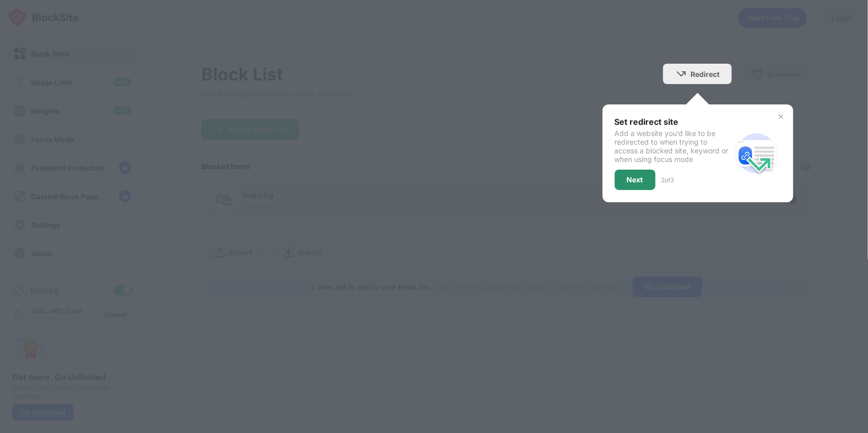 This screenshot has width=868, height=433. I want to click on div: Add a website you’d like to be redirected to when trying to access a blocked site, keyword or whe..., so click(673, 146).